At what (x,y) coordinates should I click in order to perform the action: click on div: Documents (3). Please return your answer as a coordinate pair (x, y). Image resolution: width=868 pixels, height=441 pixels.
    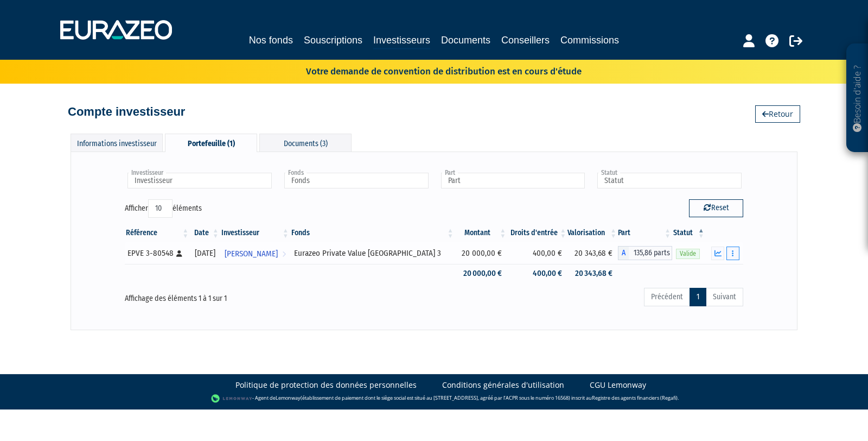
    Looking at the image, I should click on (305, 142).